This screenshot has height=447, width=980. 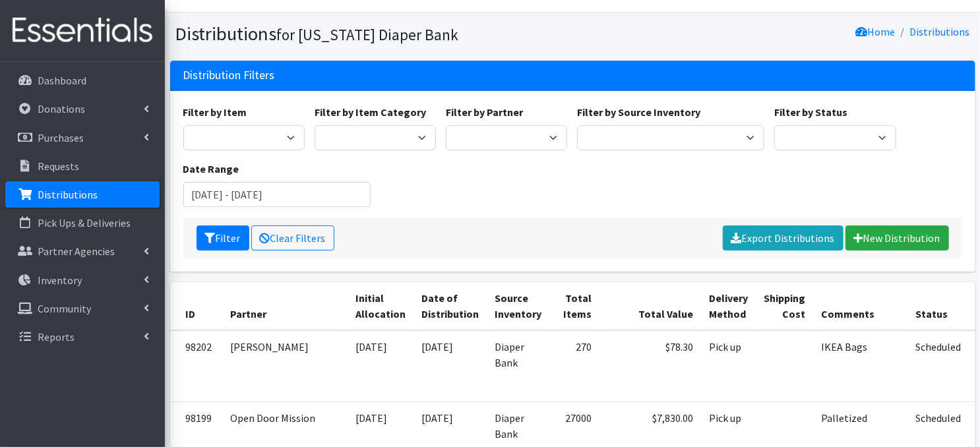 What do you see at coordinates (650, 306) in the screenshot?
I see `th: Total Value` at bounding box center [650, 306].